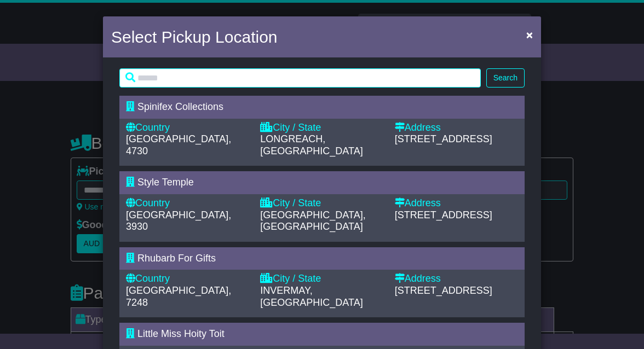  I want to click on button: Search, so click(505, 78).